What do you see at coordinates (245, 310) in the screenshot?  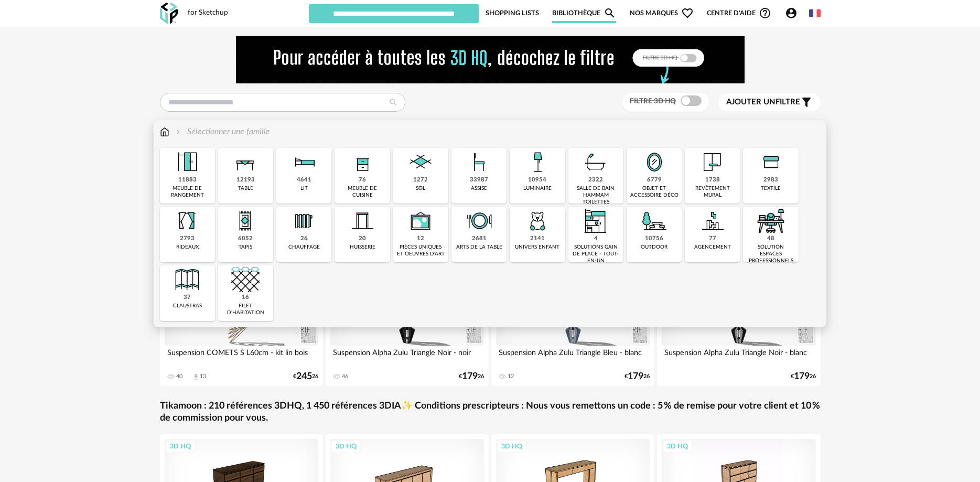 I see `div: filet d'habitation` at bounding box center [245, 310].